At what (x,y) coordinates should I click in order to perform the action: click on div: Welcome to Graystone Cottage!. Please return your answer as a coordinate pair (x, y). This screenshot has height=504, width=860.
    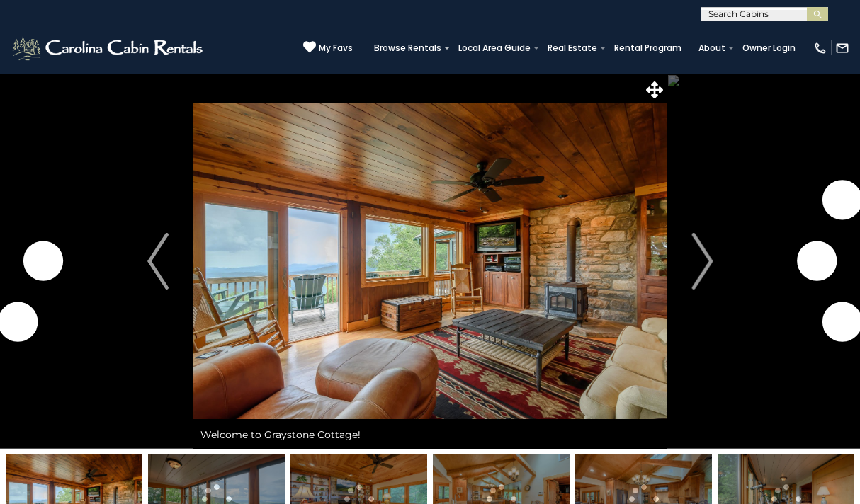
    Looking at the image, I should click on (430, 434).